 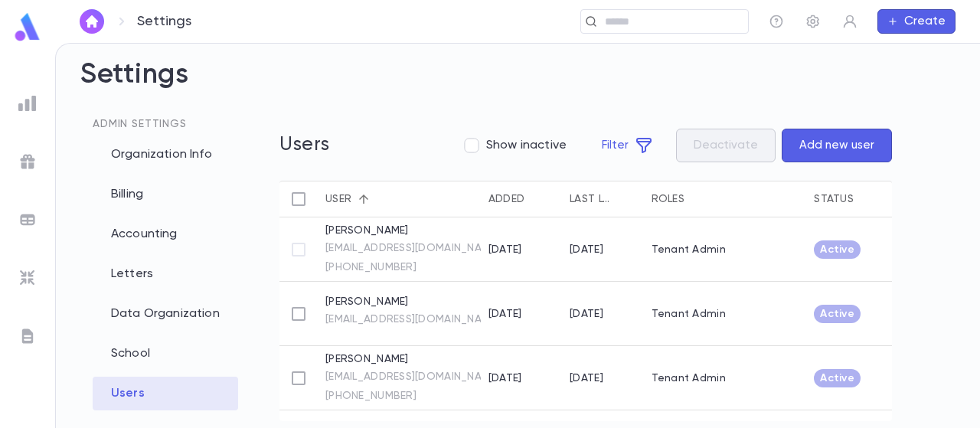 What do you see at coordinates (165, 354) in the screenshot?
I see `div: School` at bounding box center [165, 354].